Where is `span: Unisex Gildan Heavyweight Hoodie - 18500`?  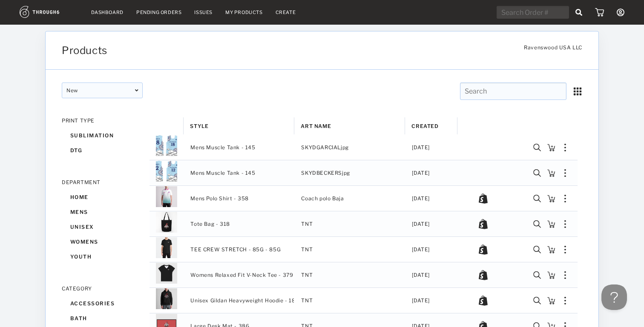 span: Unisex Gildan Heavyweight Hoodie - 18500 is located at coordinates (248, 301).